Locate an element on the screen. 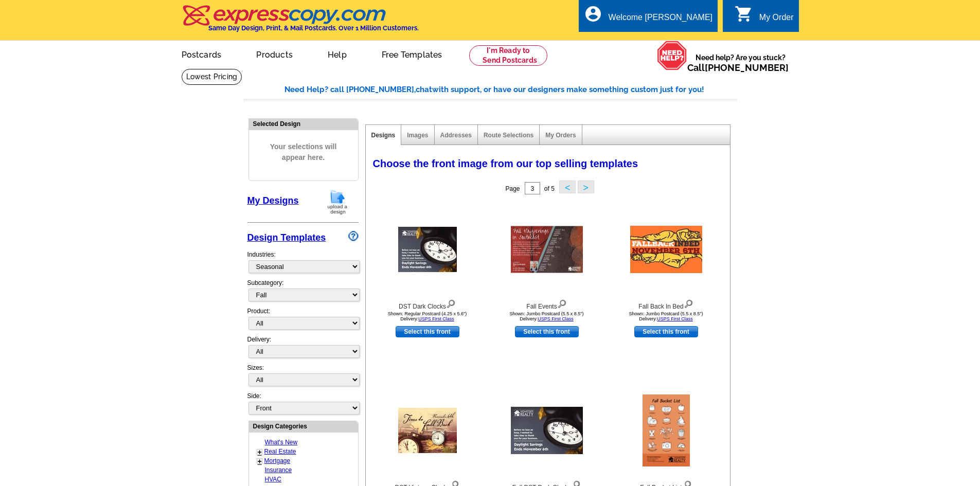  span: Your selections will appear here. is located at coordinates (304, 152).